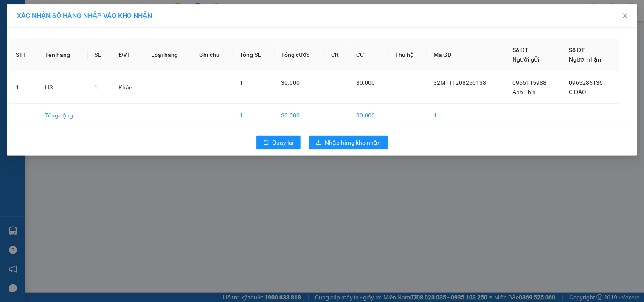  I want to click on th: Loại hàng, so click(168, 55).